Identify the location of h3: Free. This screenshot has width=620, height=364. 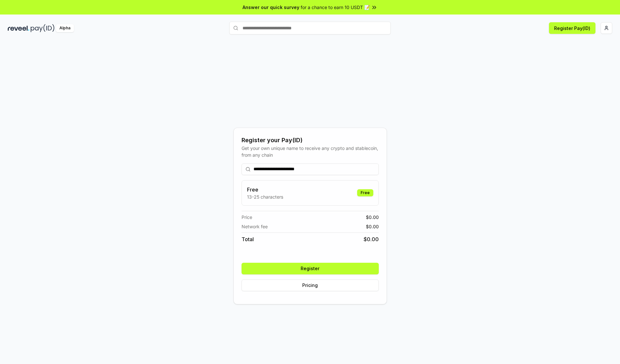
(265, 189).